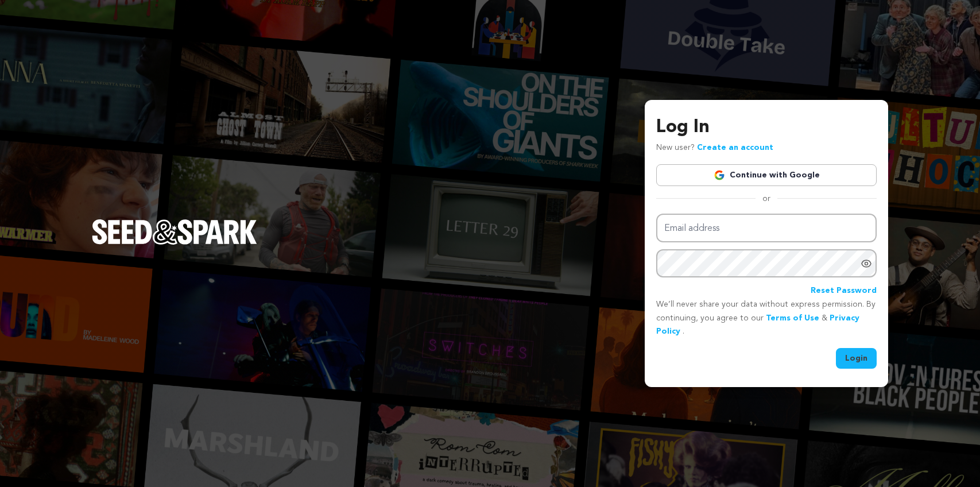  I want to click on p: We’ll never share your data without express permission. By continuing, you agree to our & ., so click(767, 319).